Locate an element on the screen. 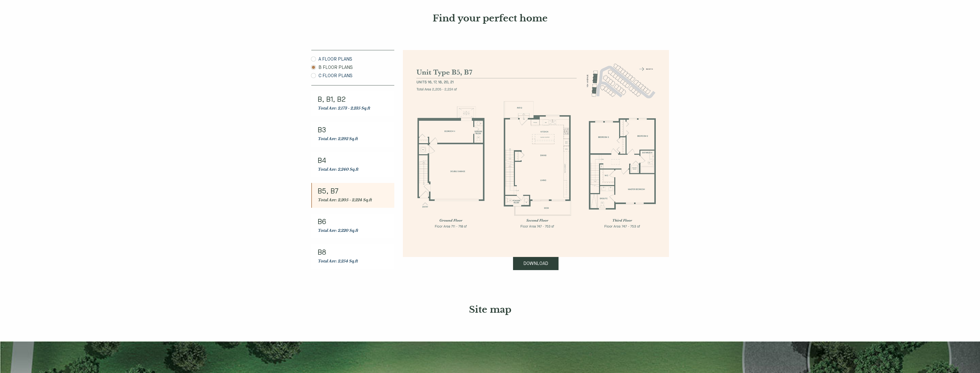 Image resolution: width=980 pixels, height=373 pixels. span: Total Are: 2,240 Sq.ft is located at coordinates (338, 169).